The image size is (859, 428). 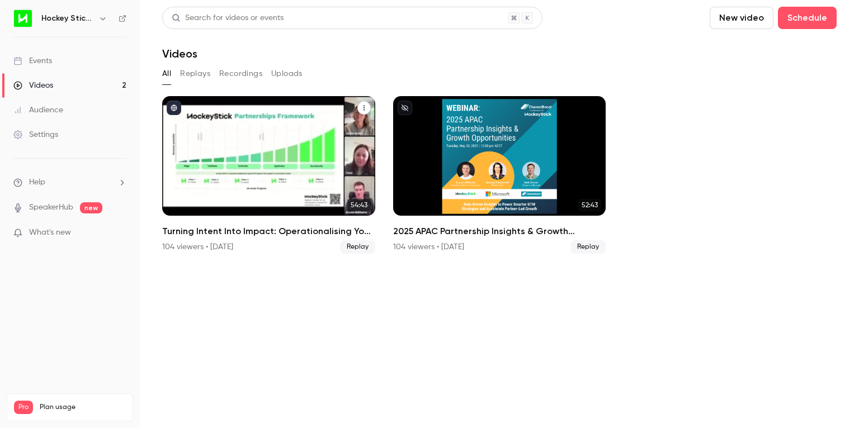 I want to click on button: unpublished, so click(x=405, y=108).